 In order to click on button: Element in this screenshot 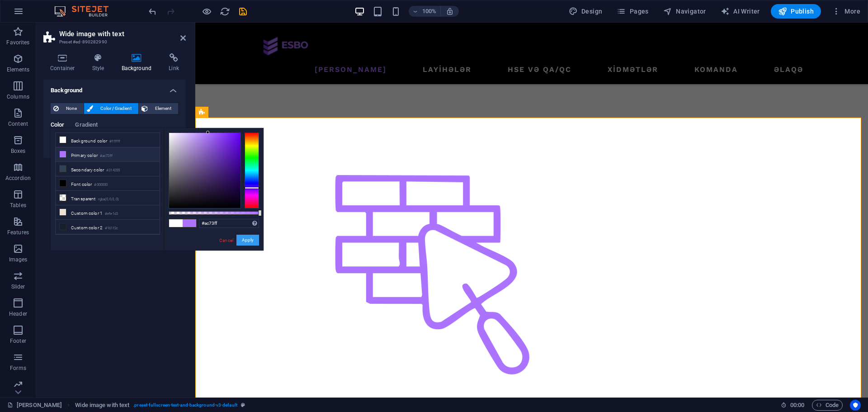, I will do `click(158, 108)`.